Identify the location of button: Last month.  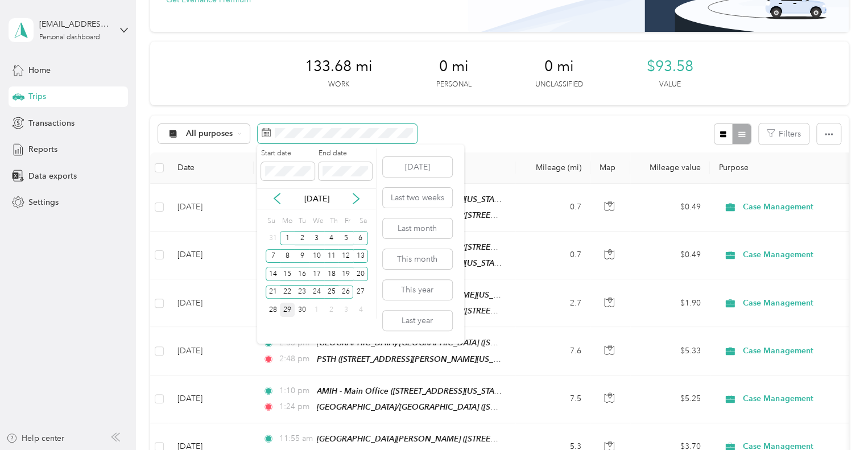
(418, 228).